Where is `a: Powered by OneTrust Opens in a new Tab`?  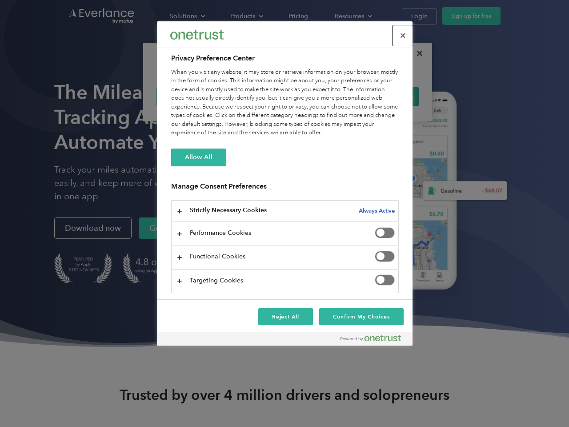
a: Powered by OneTrust Opens in a new Tab is located at coordinates (374, 339).